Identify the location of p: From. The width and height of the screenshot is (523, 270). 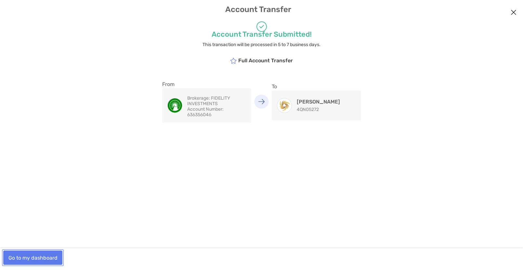
(207, 84).